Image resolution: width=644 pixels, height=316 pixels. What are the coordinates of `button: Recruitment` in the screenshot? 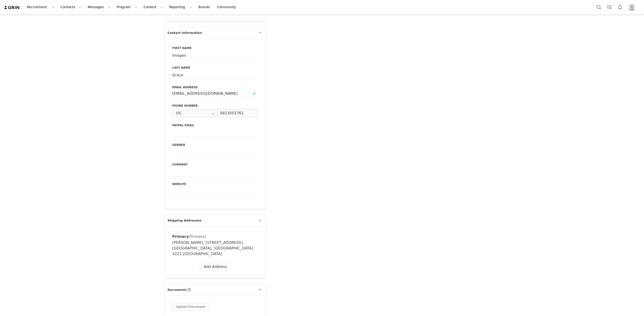 It's located at (41, 7).